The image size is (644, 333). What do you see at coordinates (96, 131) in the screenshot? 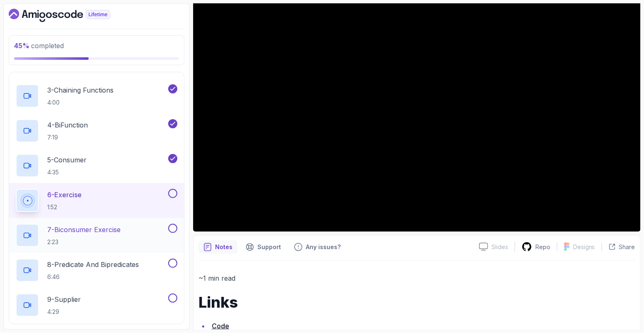
I see `button: 4-BiFunction7:19` at bounding box center [96, 131].